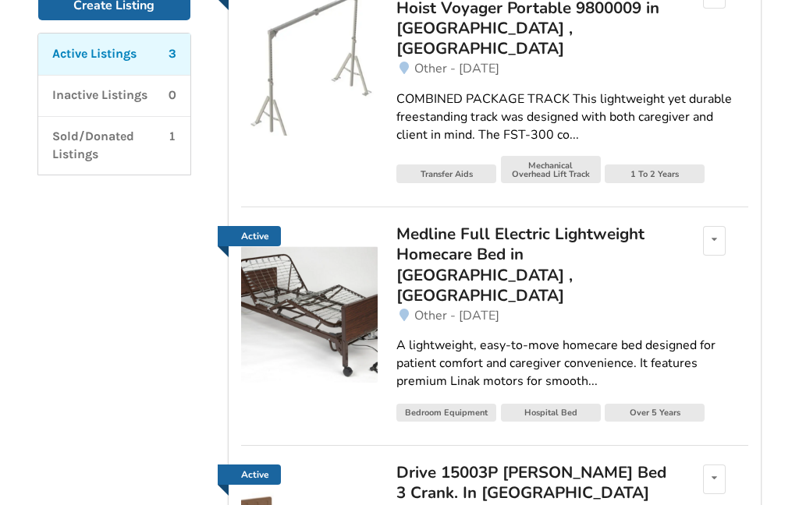 The image size is (799, 505). What do you see at coordinates (172, 54) in the screenshot?
I see `p: 3` at bounding box center [172, 54].